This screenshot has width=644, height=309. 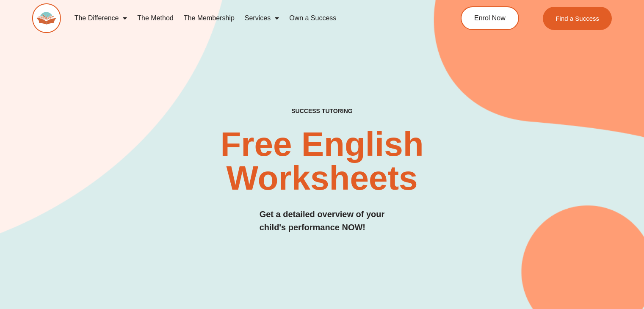 I want to click on a: Find a Success, so click(x=577, y=18).